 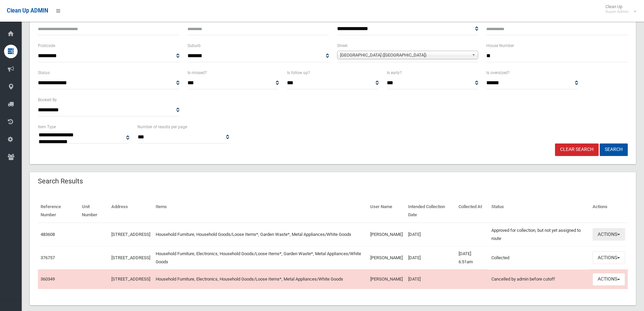 What do you see at coordinates (539, 235) in the screenshot?
I see `td: Approved for collection, but not yet assigned to route` at bounding box center [539, 235].